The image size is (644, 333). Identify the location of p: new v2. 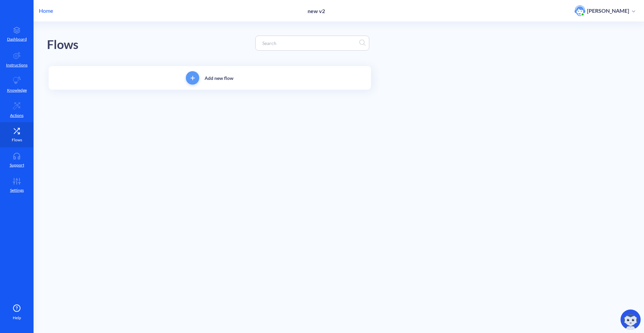
(316, 10).